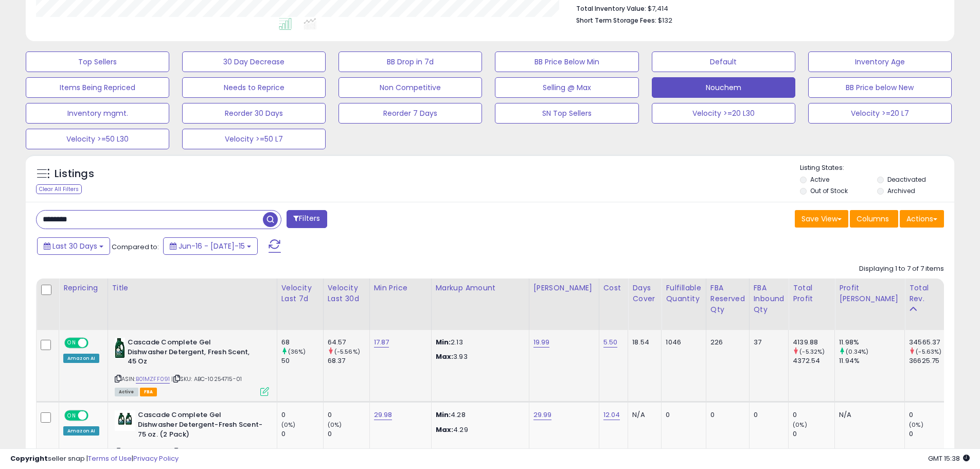 The image size is (980, 469). I want to click on b: Cascade Complete Gel Dishwasher Detergent-Fresh Scent-75 oz. (2 Pack), so click(200, 425).